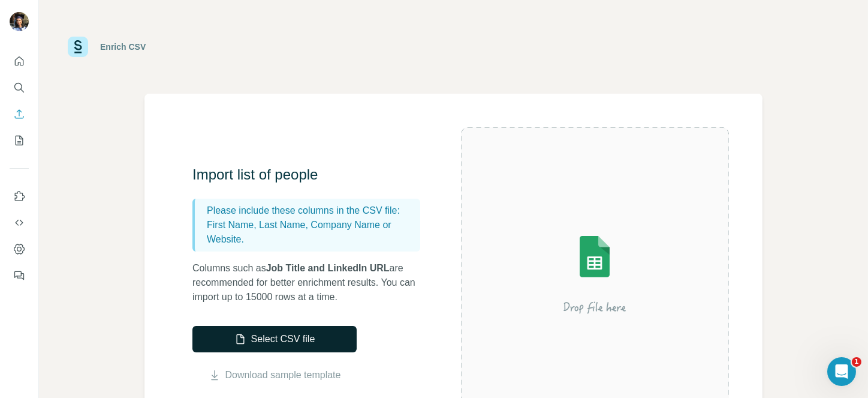 The width and height of the screenshot is (868, 398). Describe the element at coordinates (78, 47) in the screenshot. I see `img: Surfe Logo` at that location.